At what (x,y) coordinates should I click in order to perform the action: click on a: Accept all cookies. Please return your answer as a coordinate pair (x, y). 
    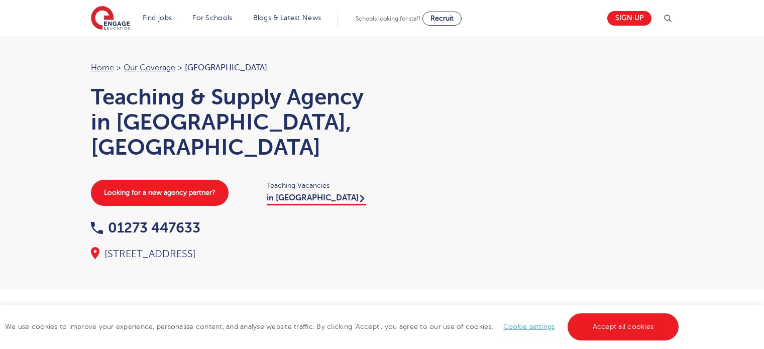
    Looking at the image, I should click on (624, 327).